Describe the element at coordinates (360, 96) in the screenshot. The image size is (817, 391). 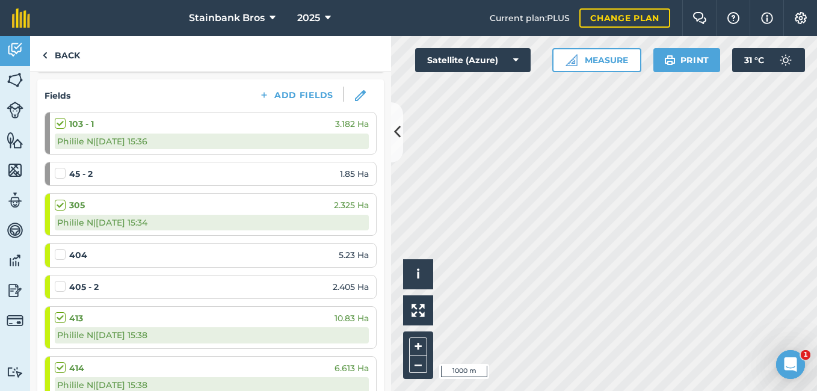
I see `img: svg+xml;base64,PHN2ZyB3aWR0aD0iMTgiIGhlaWdodD0iMTgiIHZpZXdCb3g9IjAgMCAxOCAxOCIgZmlsbD0ibm9uZSIgeG...` at that location.